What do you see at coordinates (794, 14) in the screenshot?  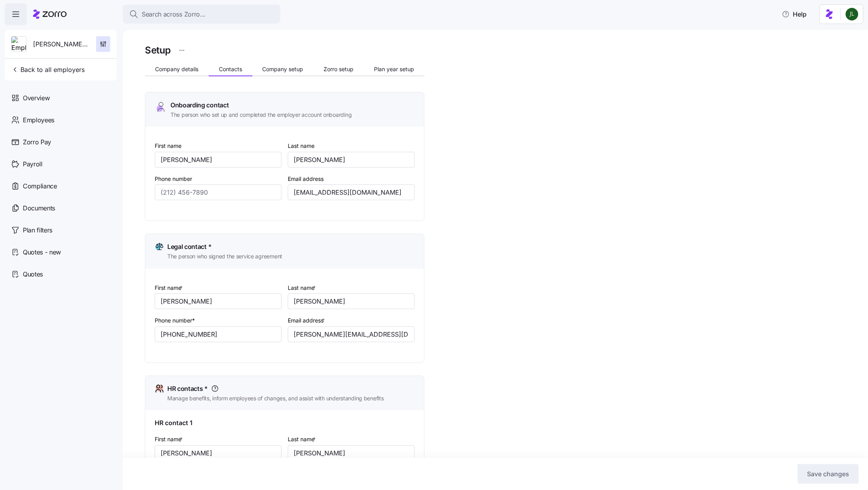 I see `span: Help` at bounding box center [794, 14].